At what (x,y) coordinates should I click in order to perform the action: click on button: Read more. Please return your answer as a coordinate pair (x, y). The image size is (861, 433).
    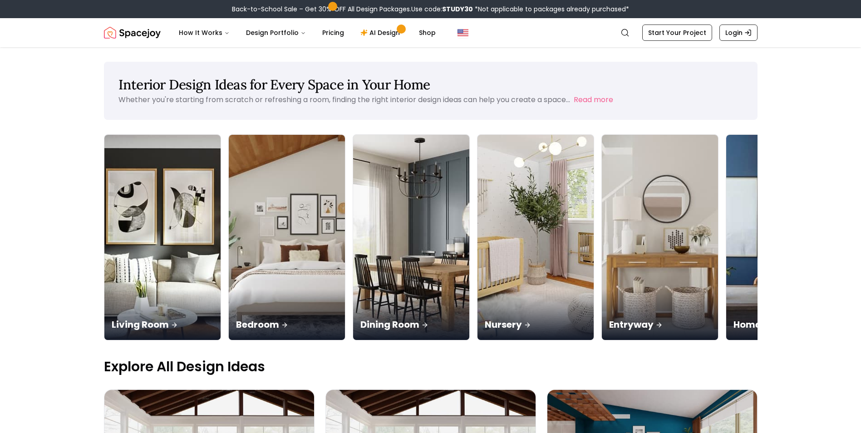
    Looking at the image, I should click on (593, 100).